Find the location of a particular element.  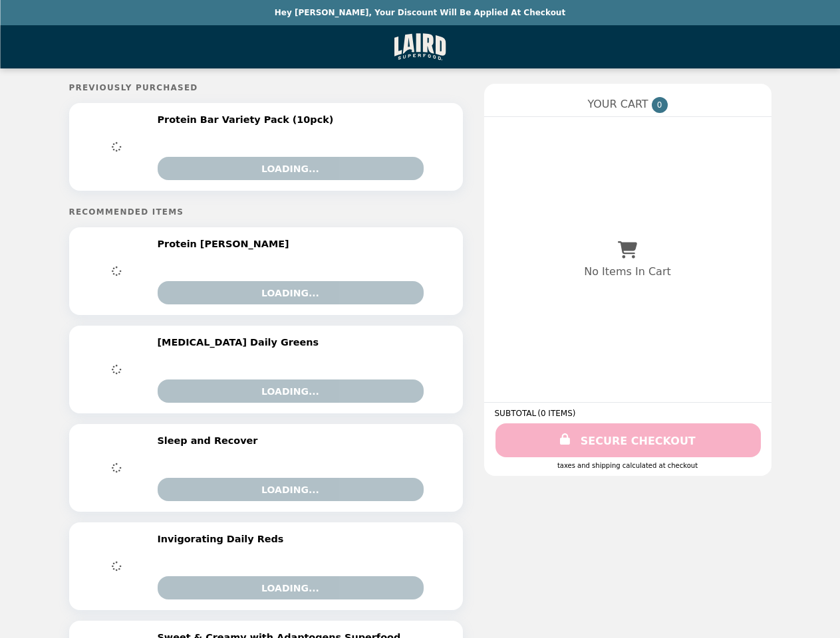

div: Taxes and Shipping calculated at checkout is located at coordinates (628, 465).